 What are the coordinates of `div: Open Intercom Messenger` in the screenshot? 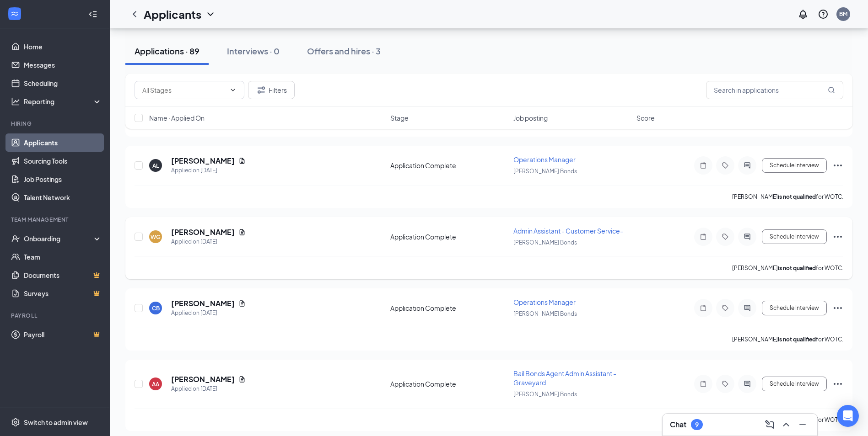 It's located at (847, 416).